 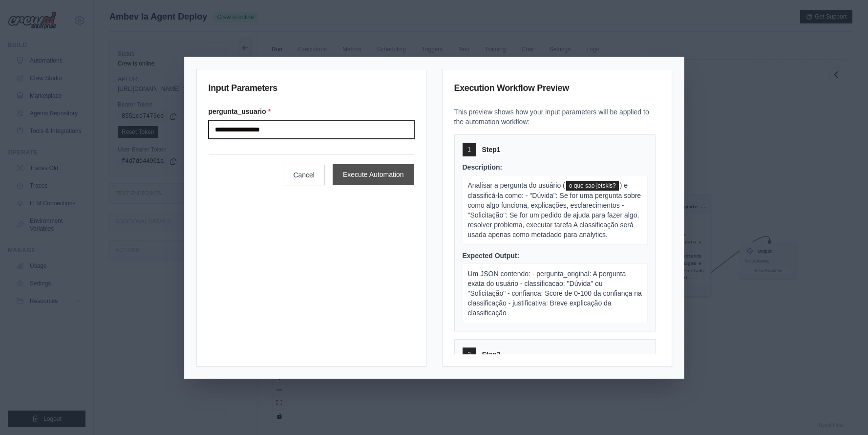 What do you see at coordinates (492, 150) in the screenshot?
I see `span: Step 1` at bounding box center [492, 150].